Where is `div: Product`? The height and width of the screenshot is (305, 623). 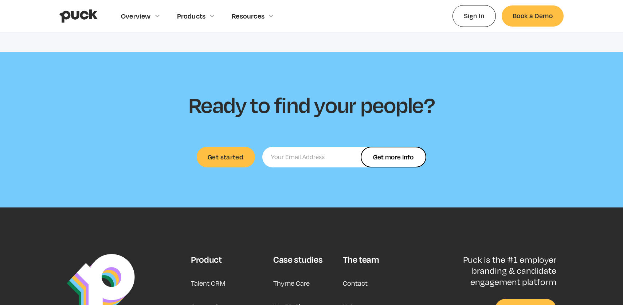
div: Product is located at coordinates (206, 260).